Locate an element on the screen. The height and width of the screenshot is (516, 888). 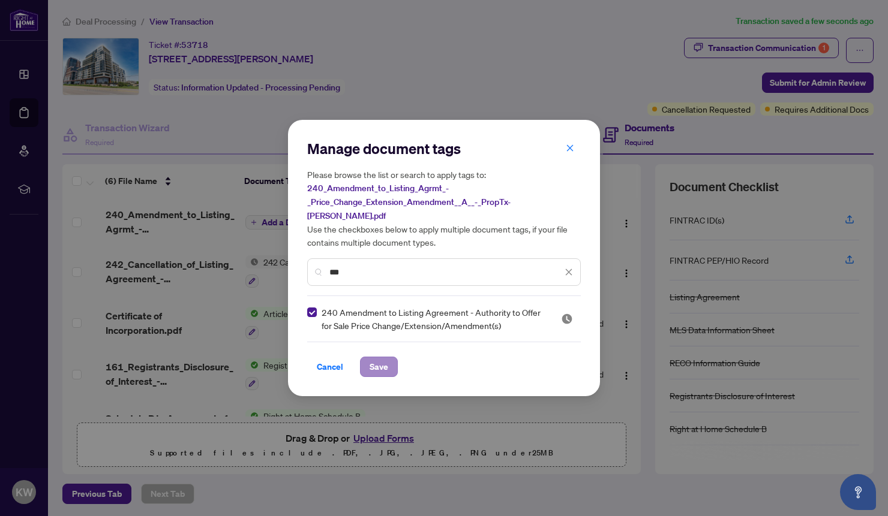
h2: Manage document tags is located at coordinates (444, 149).